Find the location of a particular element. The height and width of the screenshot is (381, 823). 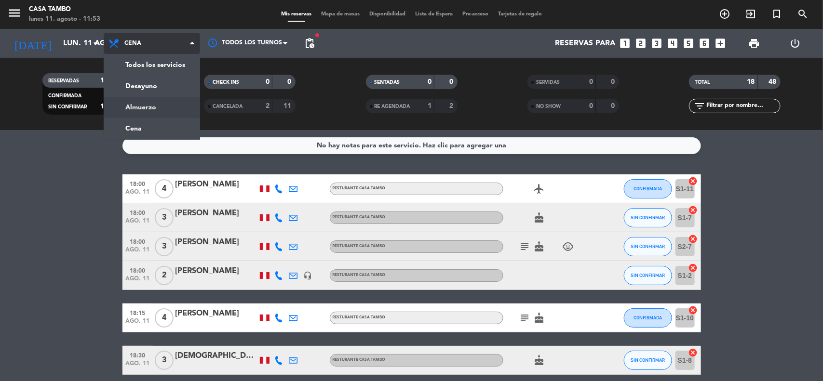

i: child_care is located at coordinates (568, 247).